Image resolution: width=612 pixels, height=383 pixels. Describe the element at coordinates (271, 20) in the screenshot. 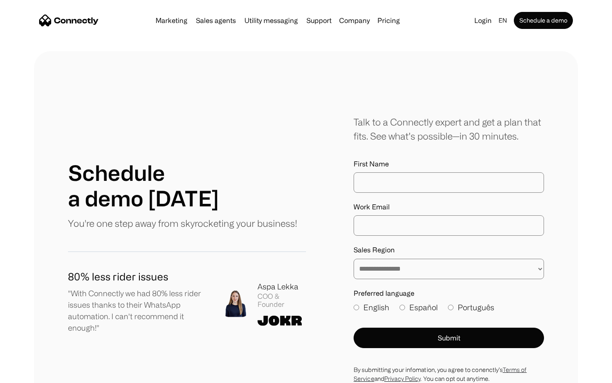

I see `a: Utility messaging` at that location.